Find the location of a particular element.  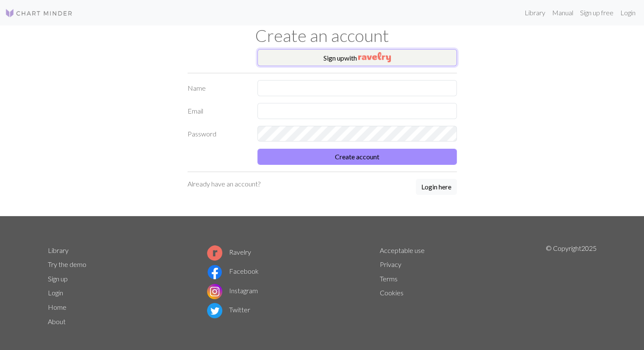

a: Privacy is located at coordinates (391, 264).